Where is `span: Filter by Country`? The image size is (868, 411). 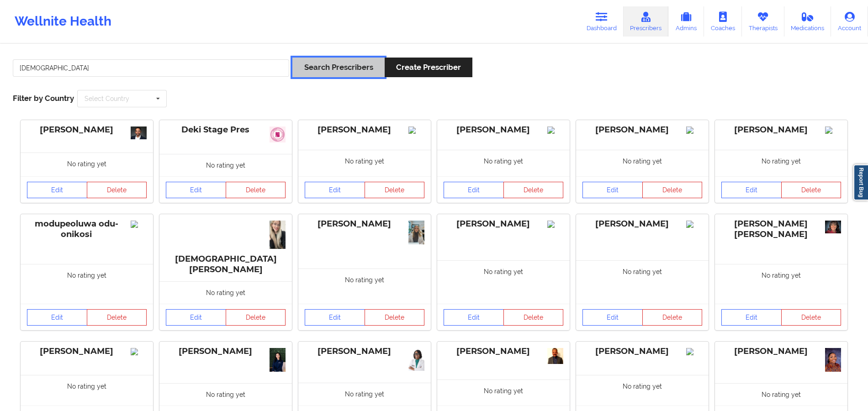
span: Filter by Country is located at coordinates (43, 98).